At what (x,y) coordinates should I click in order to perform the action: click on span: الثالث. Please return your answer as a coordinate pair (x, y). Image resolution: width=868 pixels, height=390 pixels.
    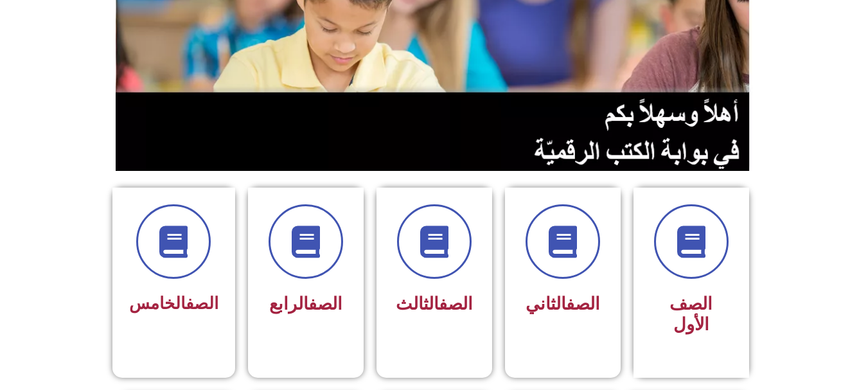
    Looking at the image, I should click on (434, 304).